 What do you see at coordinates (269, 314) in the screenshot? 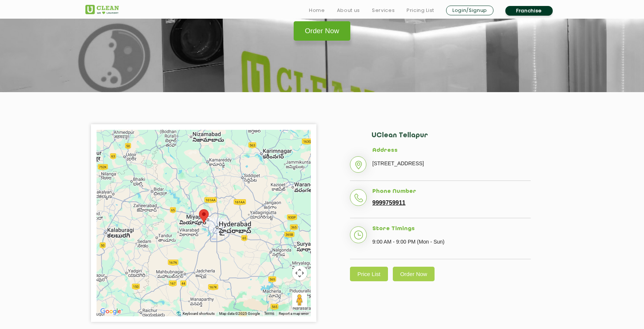
I see `a: Terms` at bounding box center [269, 314].